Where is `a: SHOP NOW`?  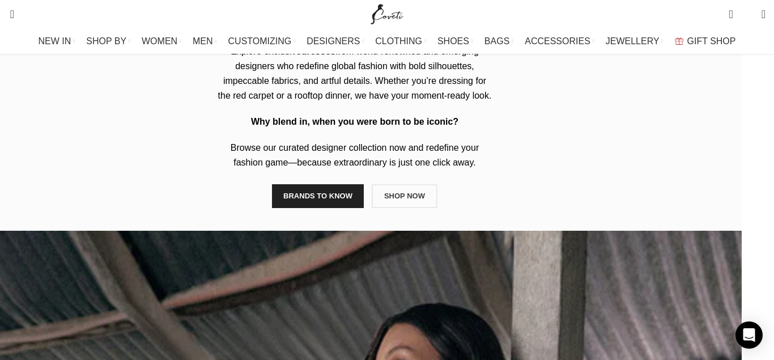
a: SHOP NOW is located at coordinates (404, 196).